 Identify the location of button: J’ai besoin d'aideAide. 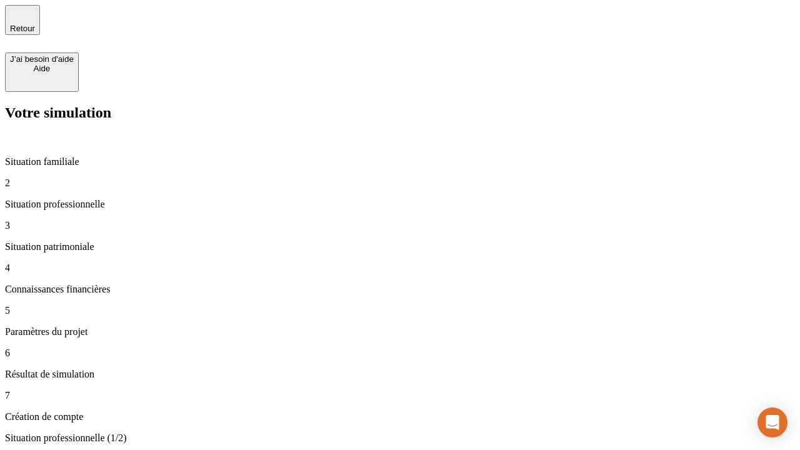
(42, 72).